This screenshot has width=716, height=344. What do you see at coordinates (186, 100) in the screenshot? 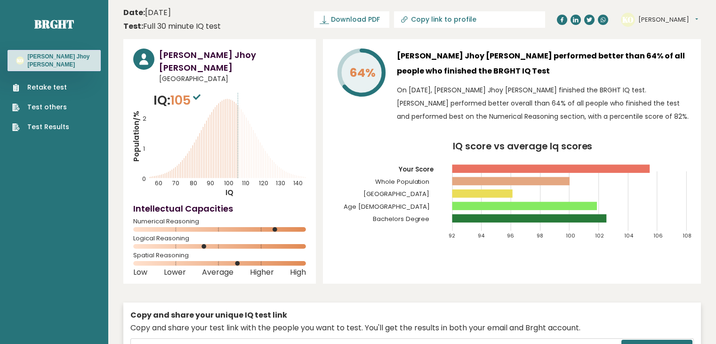
I see `span: 105` at bounding box center [186, 100].